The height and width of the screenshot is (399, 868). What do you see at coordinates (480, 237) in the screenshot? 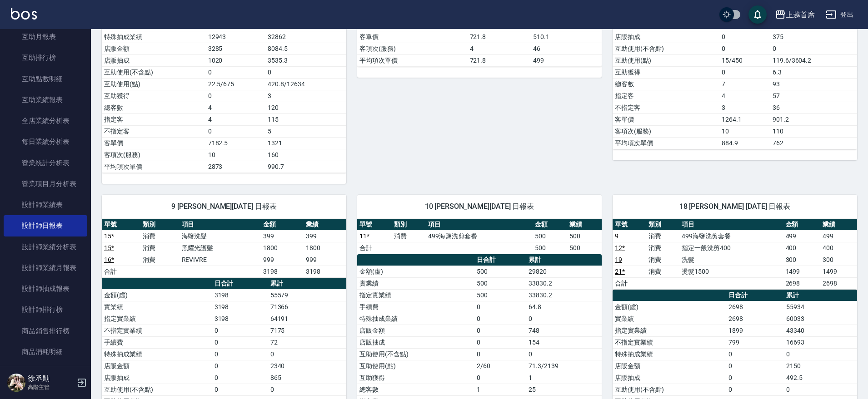
I see `table: a dense table` at bounding box center [480, 237].